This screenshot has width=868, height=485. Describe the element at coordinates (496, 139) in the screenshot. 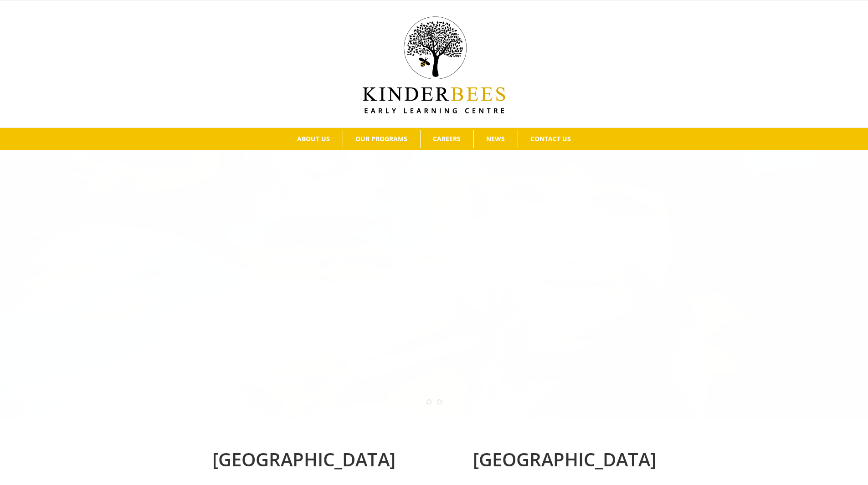

I see `span: NEWS` at that location.